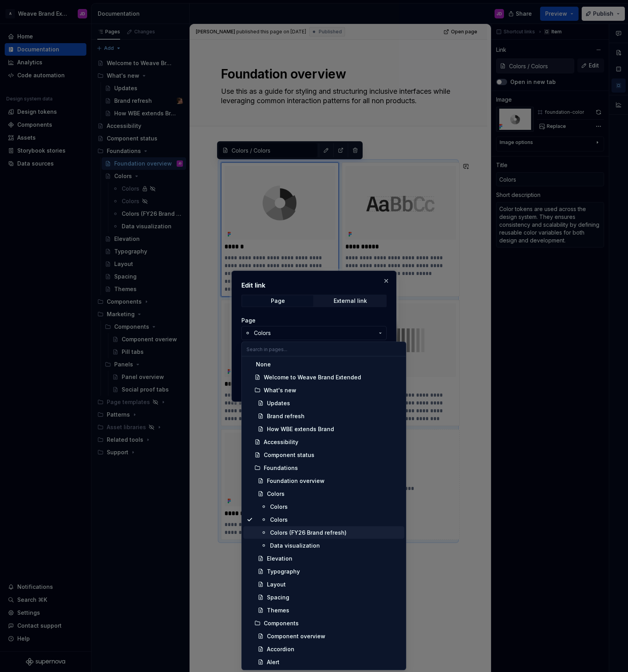  Describe the element at coordinates (281, 624) in the screenshot. I see `div: Components` at that location.